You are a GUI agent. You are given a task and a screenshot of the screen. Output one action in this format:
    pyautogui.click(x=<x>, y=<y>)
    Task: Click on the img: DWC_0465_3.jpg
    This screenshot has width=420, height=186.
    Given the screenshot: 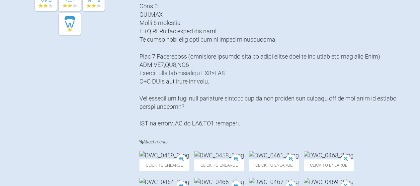 What is the action you would take?
    pyautogui.click(x=219, y=181)
    